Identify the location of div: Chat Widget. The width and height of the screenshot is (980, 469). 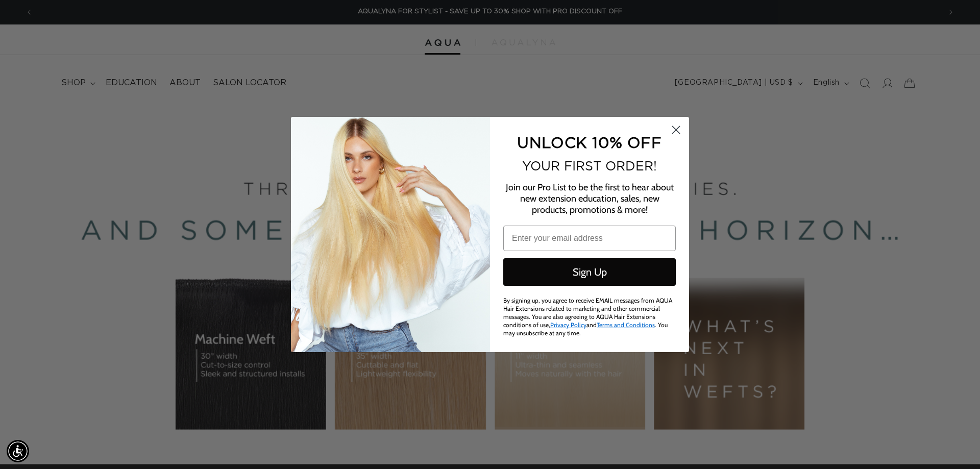
(954, 444).